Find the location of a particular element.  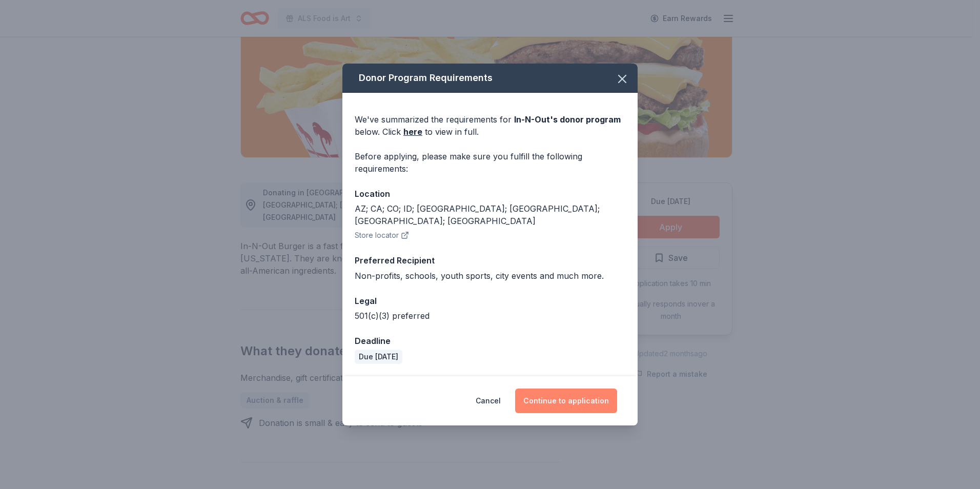

div: Donor Program Requirements is located at coordinates (490, 78).